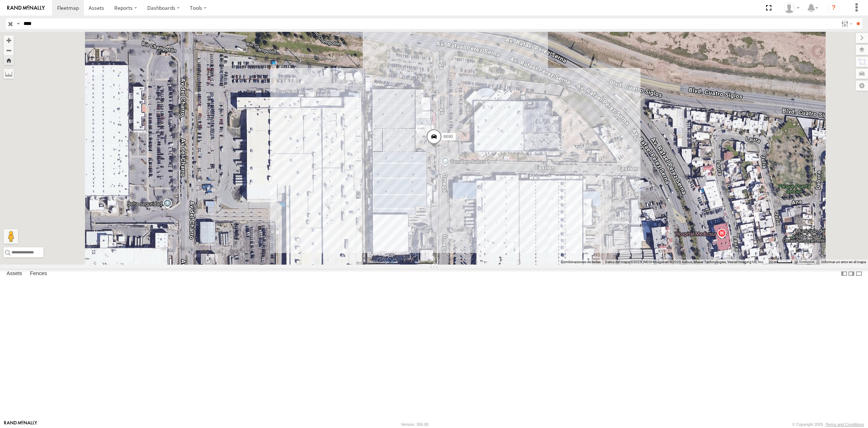  What do you see at coordinates (772, 262) in the screenshot?
I see `span: 20 m` at bounding box center [772, 262].